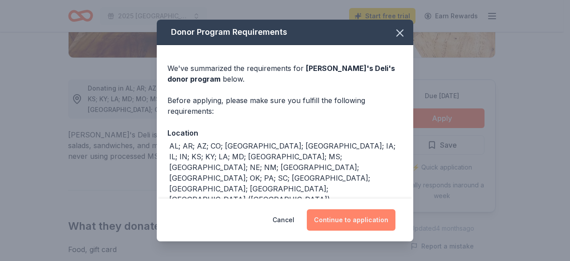 Image resolution: width=570 pixels, height=261 pixels. I want to click on div: We've summarized the requirements for below., so click(285, 74).